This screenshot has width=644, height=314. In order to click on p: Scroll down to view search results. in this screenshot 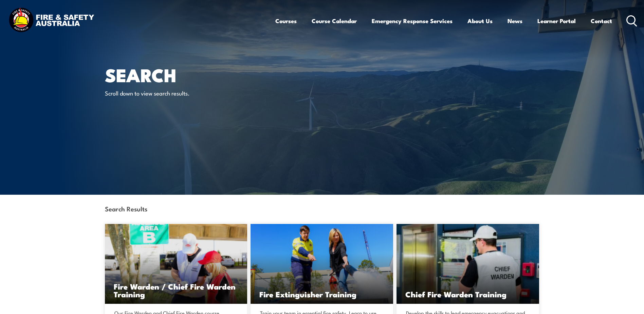, I will do `click(167, 93)`.